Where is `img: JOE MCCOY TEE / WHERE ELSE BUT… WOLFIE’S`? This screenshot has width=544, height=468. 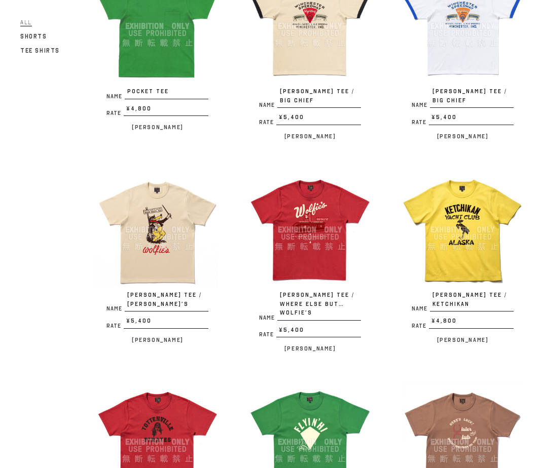 img: JOE MCCOY TEE / WHERE ELSE BUT… WOLFIE’S is located at coordinates (310, 230).